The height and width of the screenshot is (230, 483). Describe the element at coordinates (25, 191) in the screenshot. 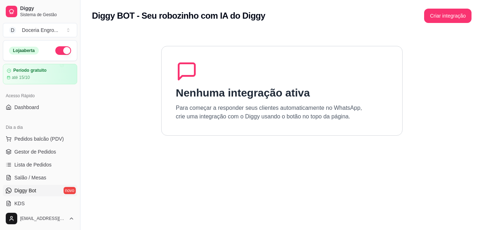

I see `span: Diggy Bot` at that location.